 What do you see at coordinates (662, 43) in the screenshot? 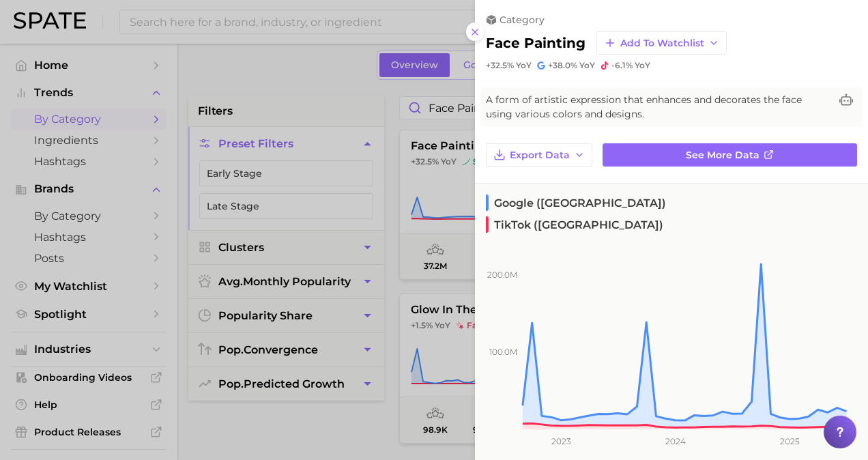
I see `button: Add to Watchlist` at bounding box center [662, 43].